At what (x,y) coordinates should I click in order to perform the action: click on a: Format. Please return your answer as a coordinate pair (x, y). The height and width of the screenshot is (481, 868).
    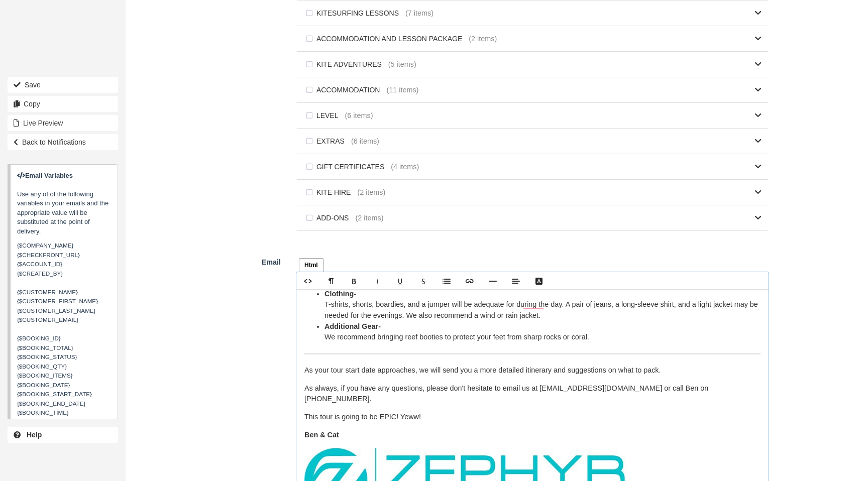
    Looking at the image, I should click on (331, 281).